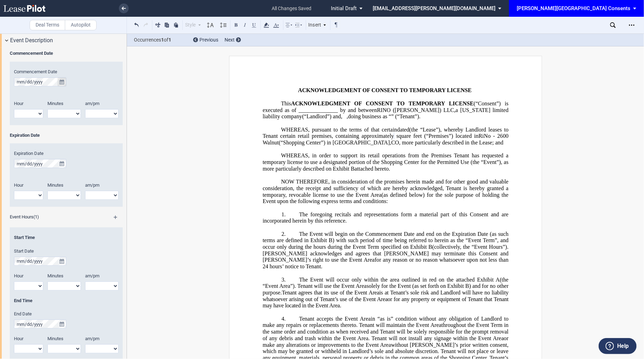 This screenshot has height=359, width=644. I want to click on button: Paste, so click(176, 24).